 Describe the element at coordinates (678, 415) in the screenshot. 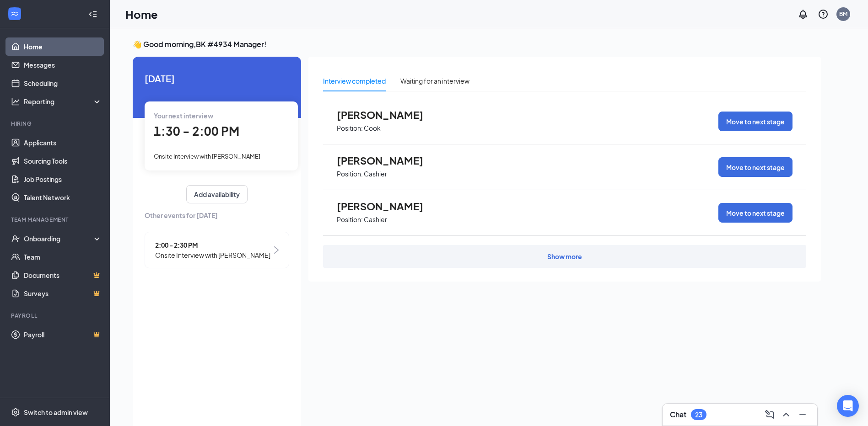

I see `h3: Chat` at that location.